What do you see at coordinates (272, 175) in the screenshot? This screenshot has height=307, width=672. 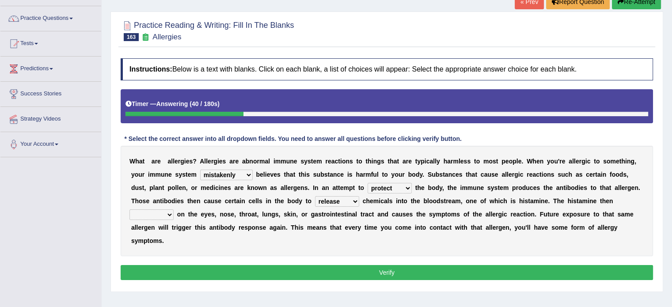 I see `b: v` at bounding box center [272, 175].